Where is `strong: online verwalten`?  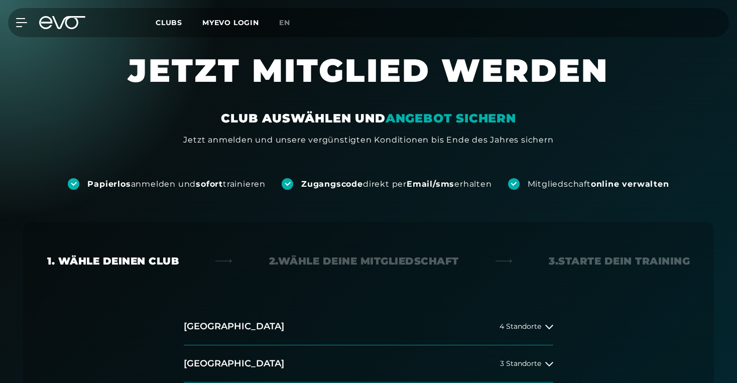 strong: online verwalten is located at coordinates (630, 184).